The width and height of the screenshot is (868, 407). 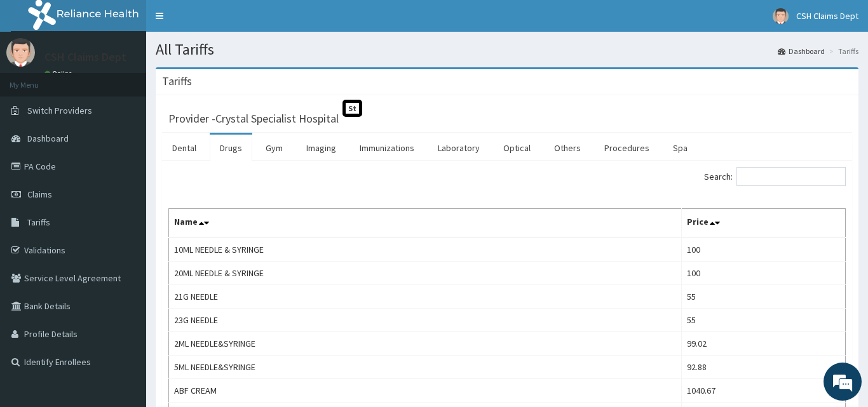 I want to click on td: ABF CREAM, so click(x=425, y=391).